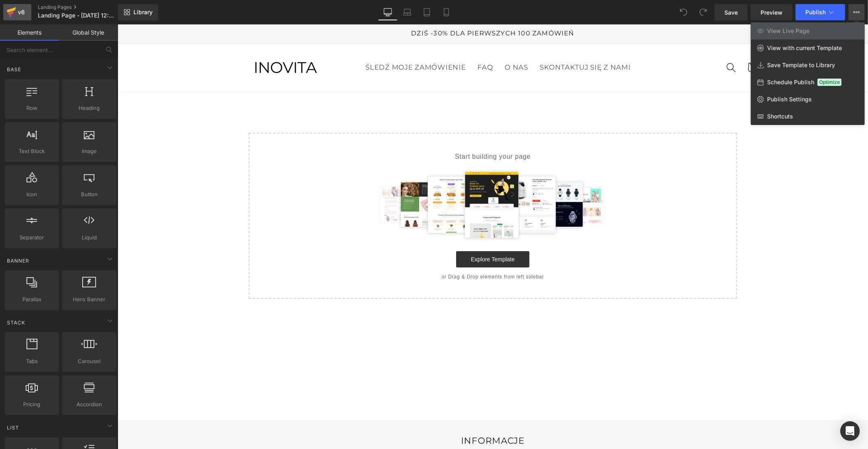  I want to click on a: v6, so click(17, 12).